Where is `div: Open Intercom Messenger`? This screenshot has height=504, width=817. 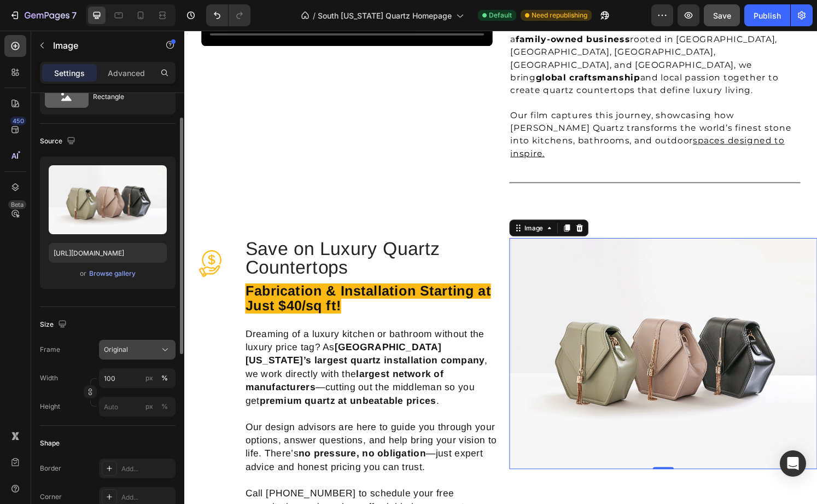 div: Open Intercom Messenger is located at coordinates (793, 464).